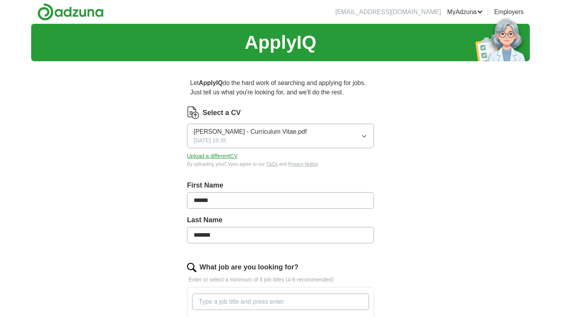 The image size is (561, 317). I want to click on label: First Name, so click(280, 185).